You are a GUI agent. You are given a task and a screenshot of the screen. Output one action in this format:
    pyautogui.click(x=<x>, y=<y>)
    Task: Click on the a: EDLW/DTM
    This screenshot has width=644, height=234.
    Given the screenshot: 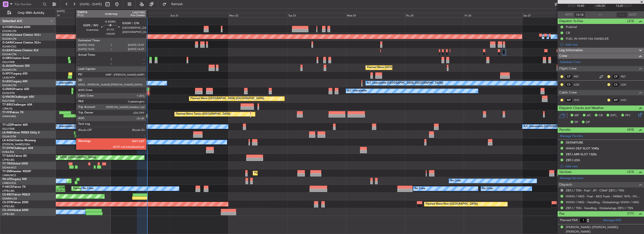 What is the action you would take?
    pyautogui.click(x=9, y=137)
    